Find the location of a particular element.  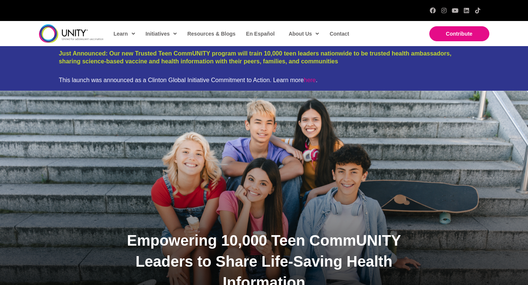

div: This launch was announced as a Clinton Global Initiative Commitment to Action. Learn more . is located at coordinates (264, 80).